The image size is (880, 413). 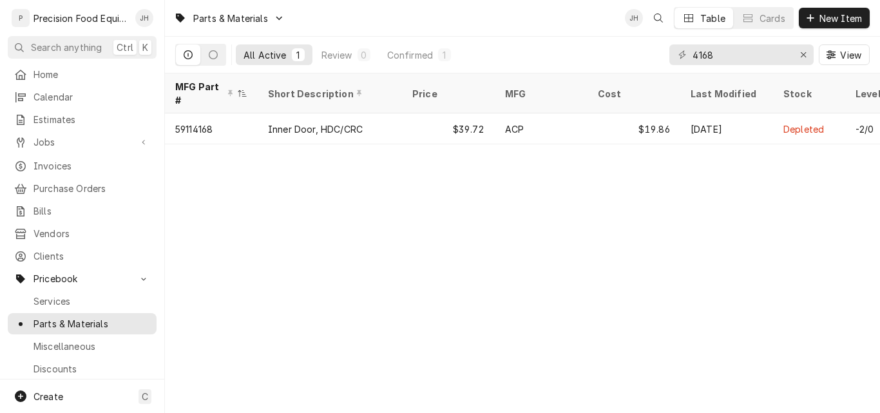 What do you see at coordinates (92, 188) in the screenshot?
I see `span: Purchase Orders` at bounding box center [92, 188].